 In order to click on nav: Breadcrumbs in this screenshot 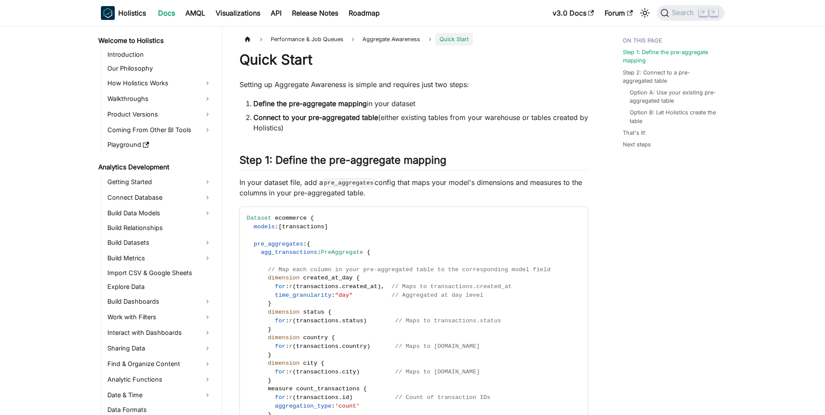, I will do `click(414, 39)`.